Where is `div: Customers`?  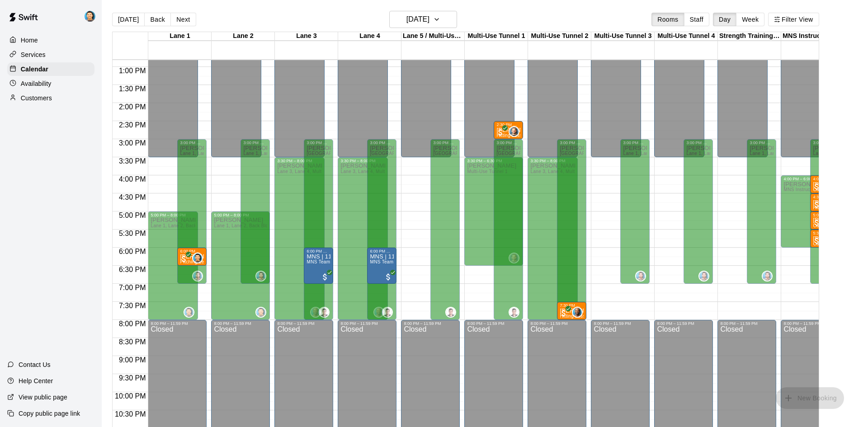 div: Customers is located at coordinates (51, 98).